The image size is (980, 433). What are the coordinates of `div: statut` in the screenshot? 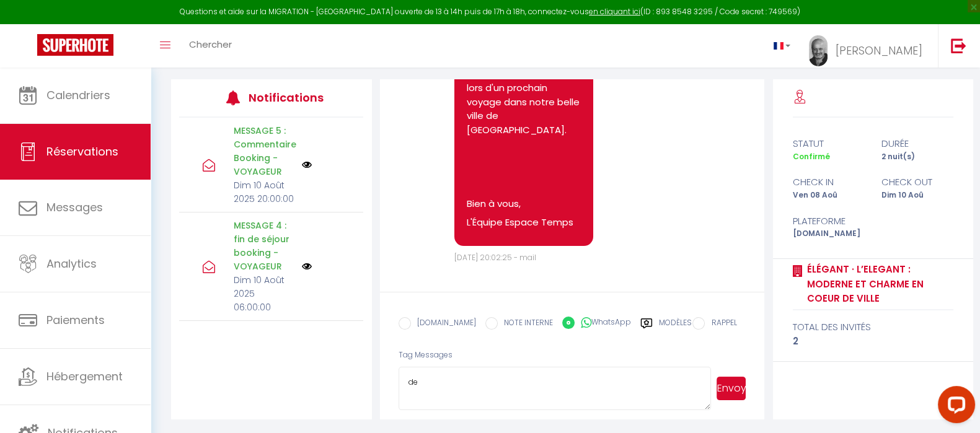 It's located at (828, 144).